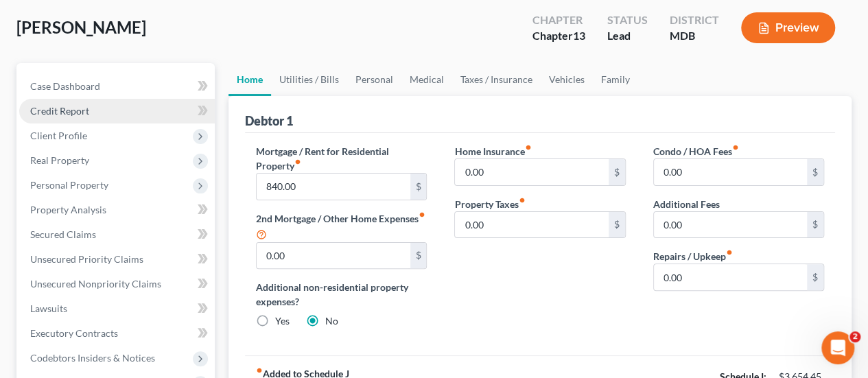  What do you see at coordinates (341, 158) in the screenshot?
I see `label: Mortgage / Rent for Residential Property` at bounding box center [341, 158].